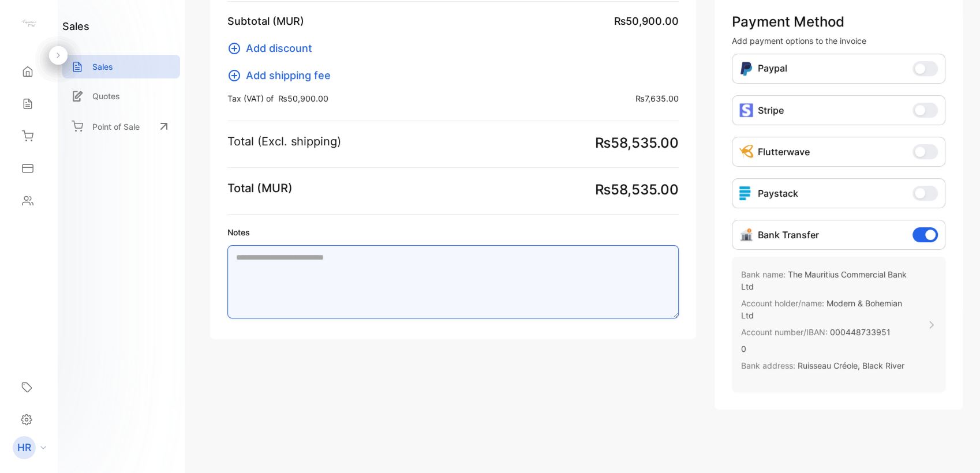  I want to click on p: Total (MUR), so click(260, 188).